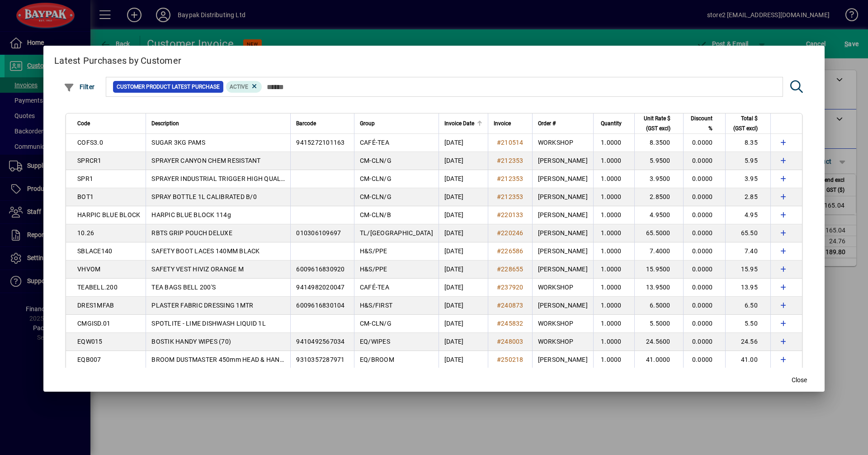  What do you see at coordinates (658, 342) in the screenshot?
I see `td: 24.5600` at bounding box center [658, 342].